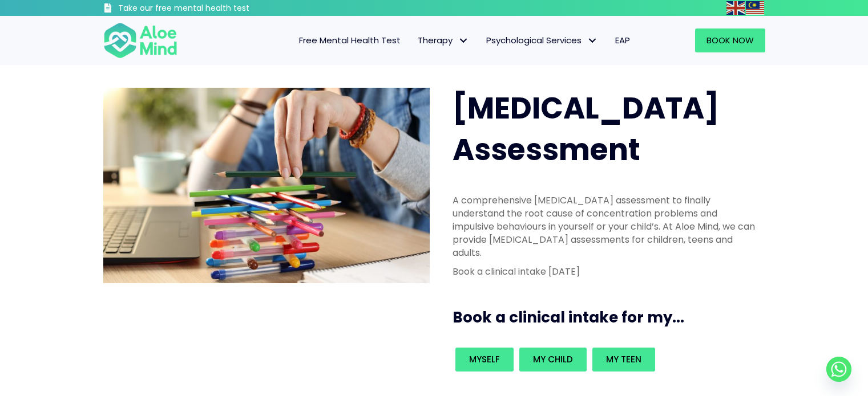 This screenshot has width=868, height=396. Describe the element at coordinates (624, 359) in the screenshot. I see `span: My teen` at that location.